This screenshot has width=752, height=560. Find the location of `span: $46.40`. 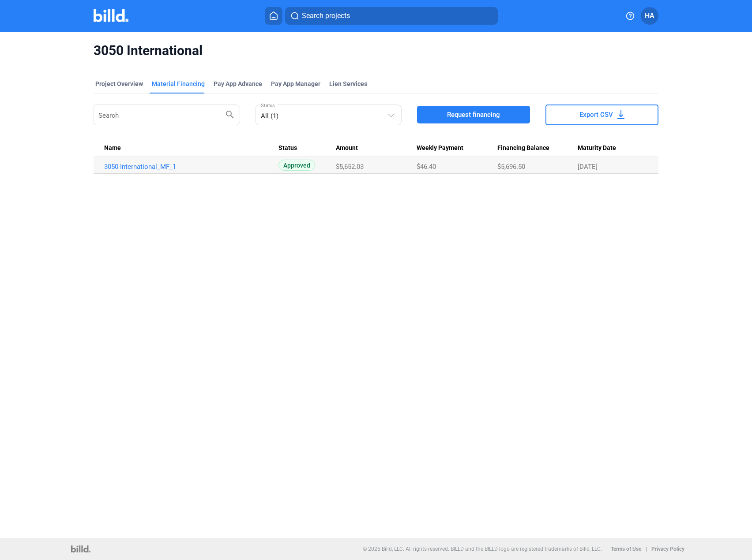

span: $46.40 is located at coordinates (427, 166).